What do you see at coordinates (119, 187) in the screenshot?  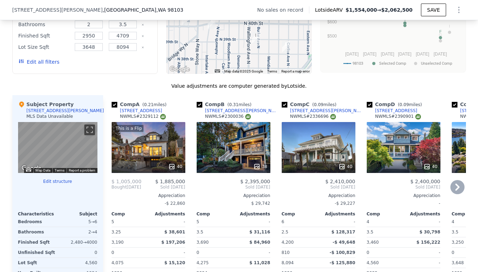 I see `span: Bought` at bounding box center [119, 187].